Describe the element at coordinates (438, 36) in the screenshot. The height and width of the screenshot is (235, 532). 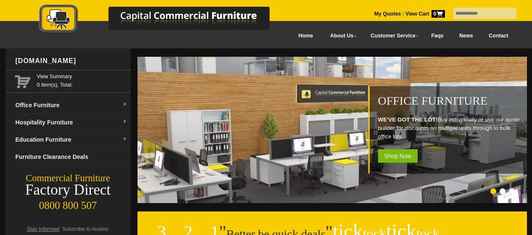
I see `a: Faqs` at that location.